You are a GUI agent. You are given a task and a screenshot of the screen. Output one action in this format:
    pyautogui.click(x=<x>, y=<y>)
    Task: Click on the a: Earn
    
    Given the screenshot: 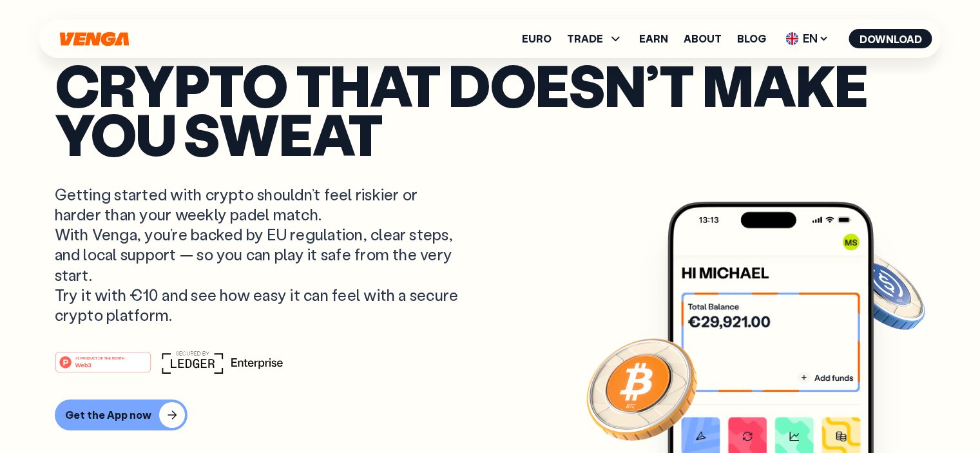 What is the action you would take?
    pyautogui.click(x=653, y=39)
    